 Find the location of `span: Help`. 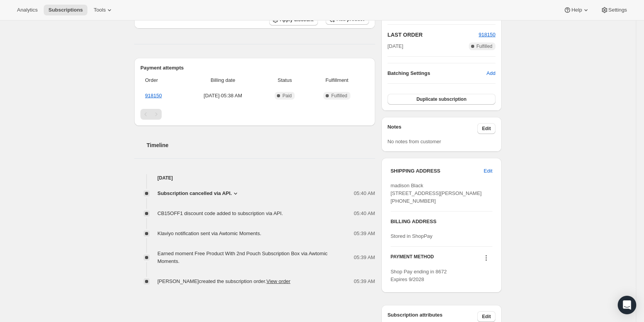

span: Help is located at coordinates (576, 10).